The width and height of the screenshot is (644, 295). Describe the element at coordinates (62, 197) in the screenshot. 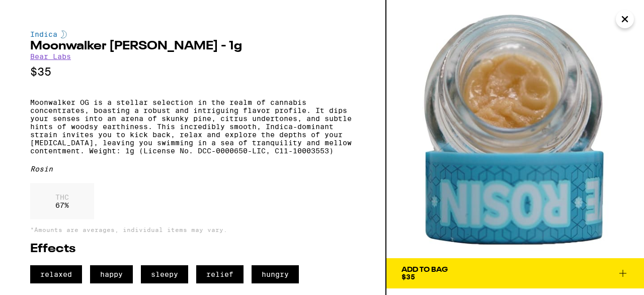

I see `p: THC` at that location.